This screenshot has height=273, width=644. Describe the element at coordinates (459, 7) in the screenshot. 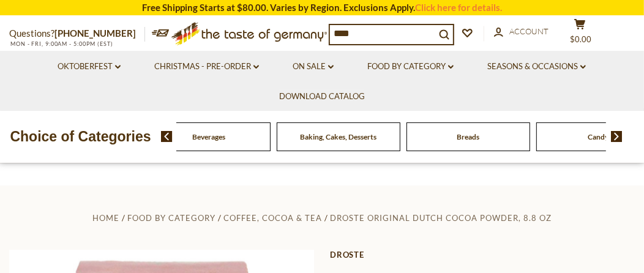

I see `a: Click here for details.` at that location.